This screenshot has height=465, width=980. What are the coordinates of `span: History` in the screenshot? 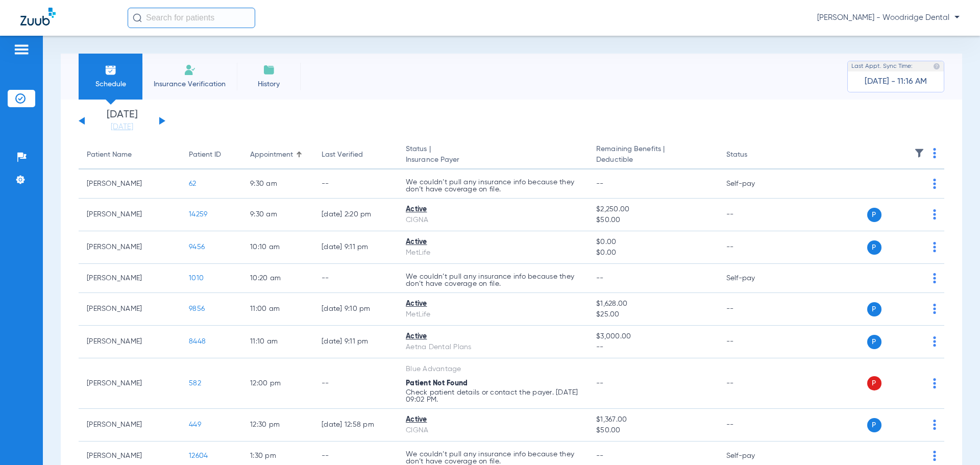 It's located at (268, 84).